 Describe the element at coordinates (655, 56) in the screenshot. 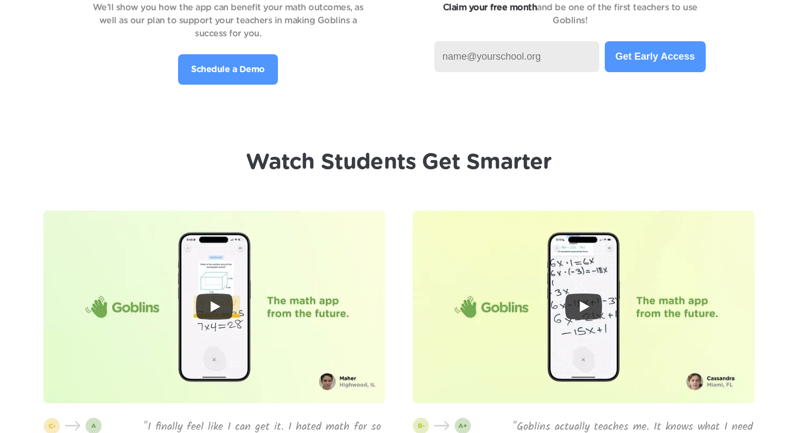

I see `button: Get Early Access` at that location.